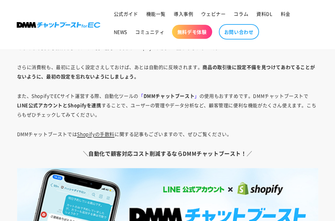 This screenshot has height=221, width=335. What do you see at coordinates (156, 14) in the screenshot?
I see `span: 機能一覧` at bounding box center [156, 14].